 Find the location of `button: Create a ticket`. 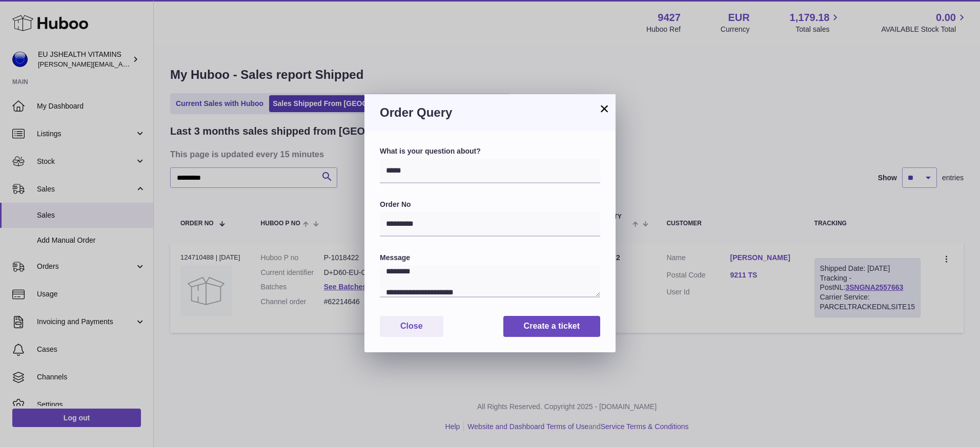

button: Create a ticket is located at coordinates (552, 326).